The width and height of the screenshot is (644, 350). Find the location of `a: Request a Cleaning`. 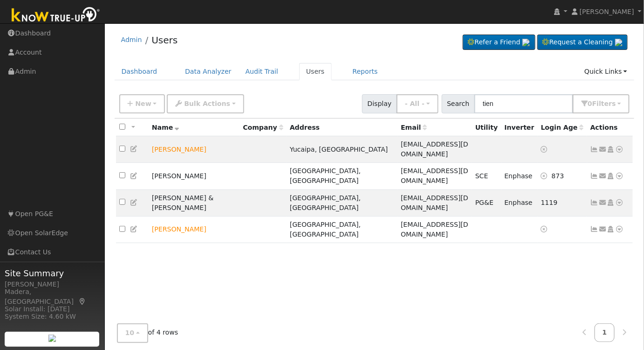

a: Request a Cleaning is located at coordinates (583, 42).